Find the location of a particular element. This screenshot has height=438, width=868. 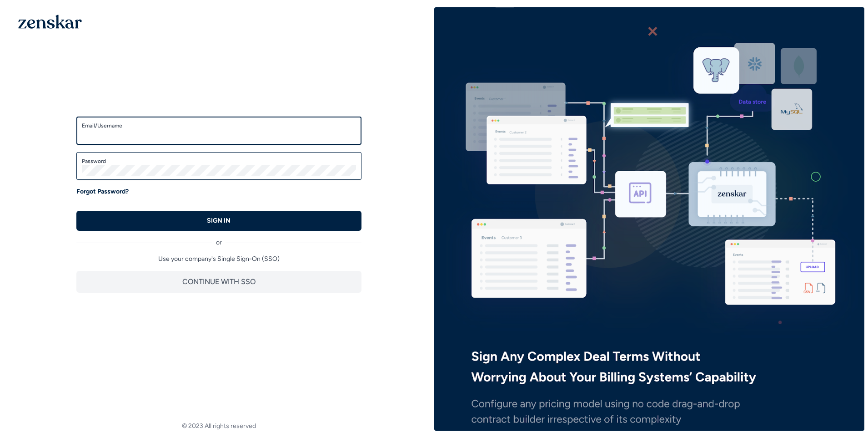

label: Password is located at coordinates (218, 161).